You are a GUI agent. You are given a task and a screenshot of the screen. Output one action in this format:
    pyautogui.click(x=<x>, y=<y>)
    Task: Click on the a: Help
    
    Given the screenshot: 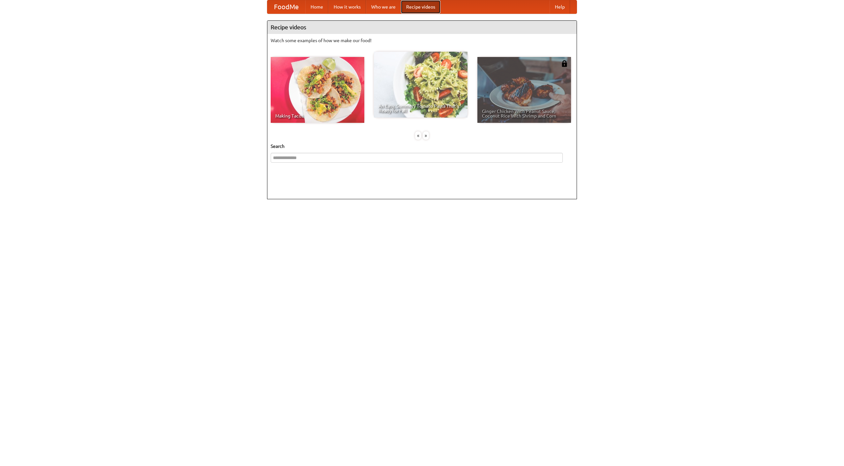 What is the action you would take?
    pyautogui.click(x=560, y=7)
    